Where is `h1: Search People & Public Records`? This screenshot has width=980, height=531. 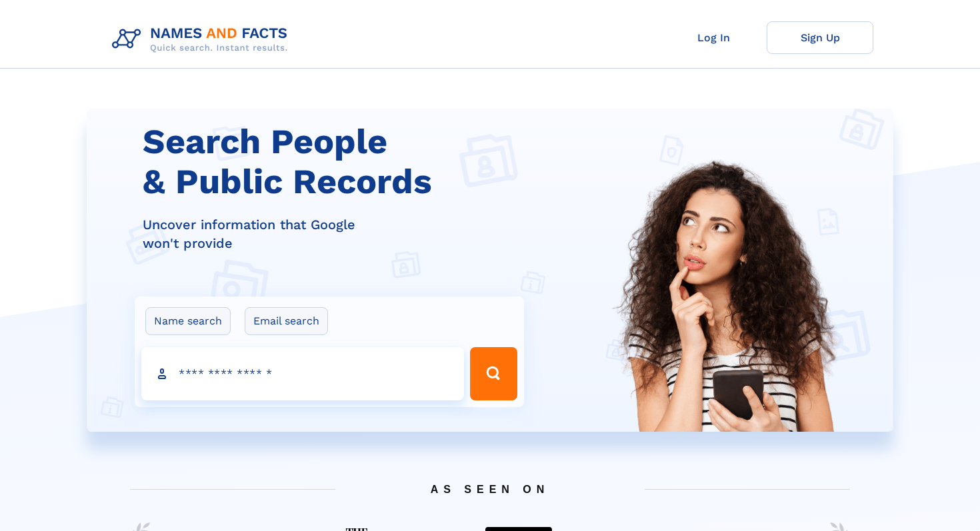 h1: Search People & Public Records is located at coordinates (338, 162).